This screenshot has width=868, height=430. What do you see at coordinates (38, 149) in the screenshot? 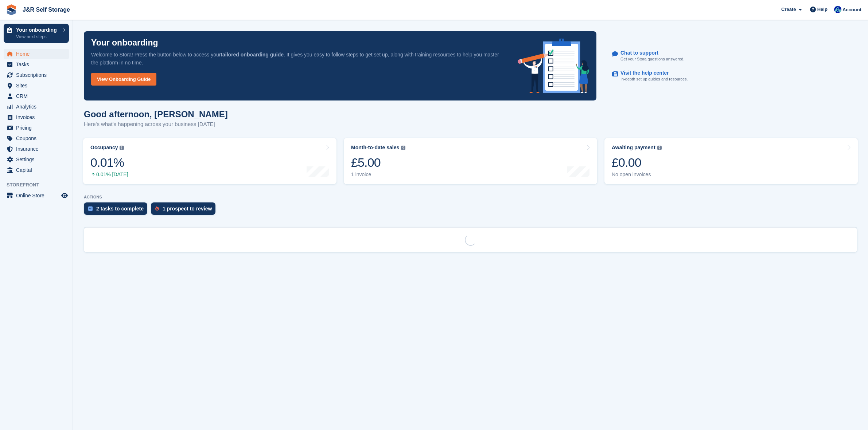
I see `span: Insurance` at bounding box center [38, 149].